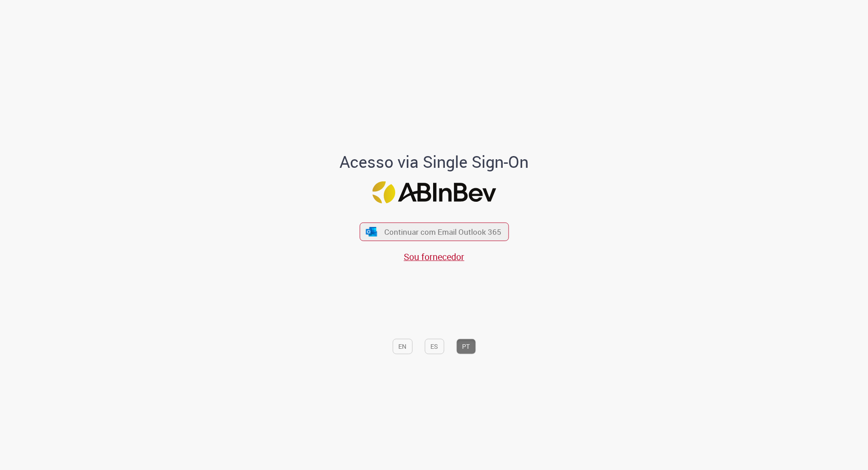 The image size is (868, 470). I want to click on img: Logo ABInBev, so click(434, 192).